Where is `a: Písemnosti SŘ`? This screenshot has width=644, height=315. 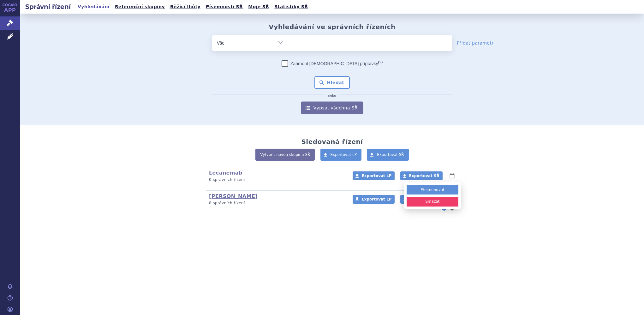
a: Písemnosti SŘ is located at coordinates (224, 7).